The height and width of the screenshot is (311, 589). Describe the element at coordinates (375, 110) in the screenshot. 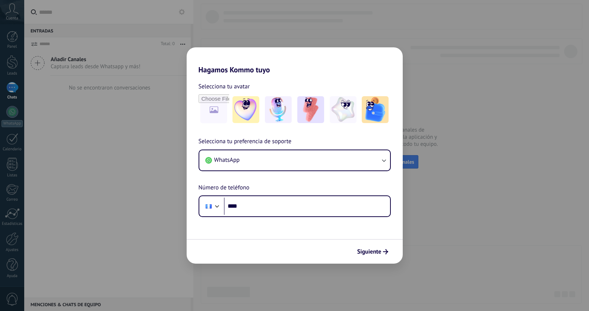

I see `img: -5.jpeg` at that location.